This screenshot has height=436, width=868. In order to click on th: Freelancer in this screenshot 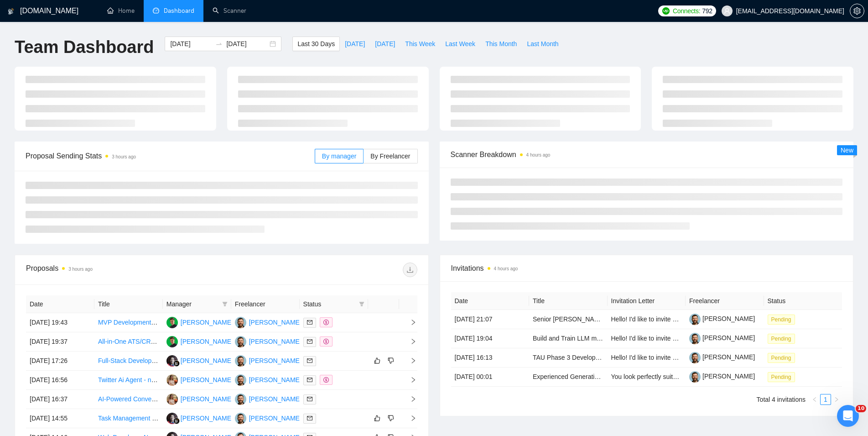, I will do `click(725, 301)`.